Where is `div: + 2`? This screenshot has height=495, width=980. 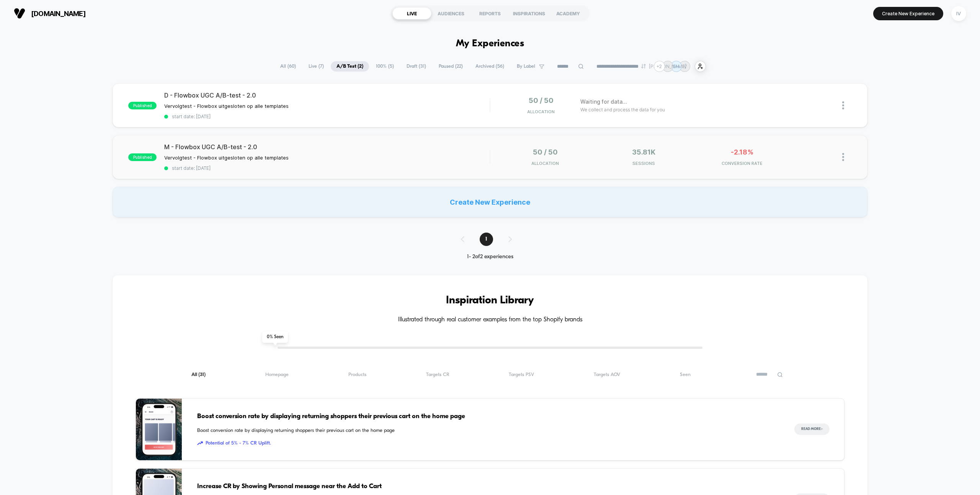
div: + 2 is located at coordinates (659, 66).